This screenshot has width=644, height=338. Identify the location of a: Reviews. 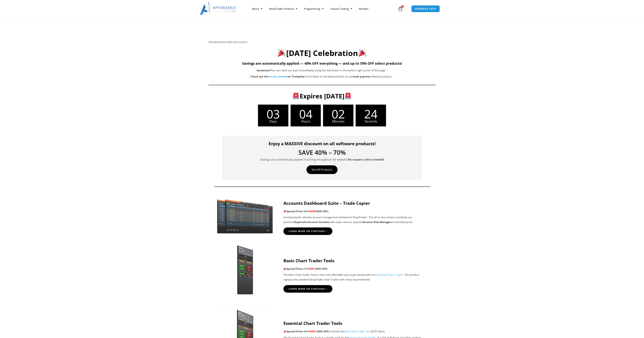
(363, 9).